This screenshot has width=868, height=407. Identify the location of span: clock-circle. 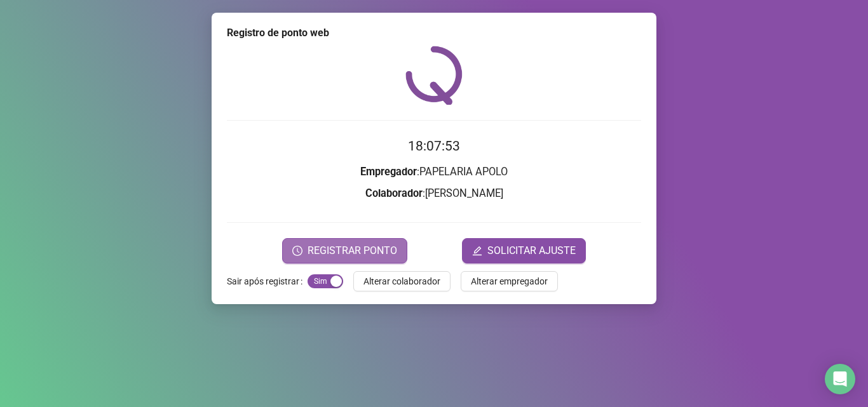
(297, 251).